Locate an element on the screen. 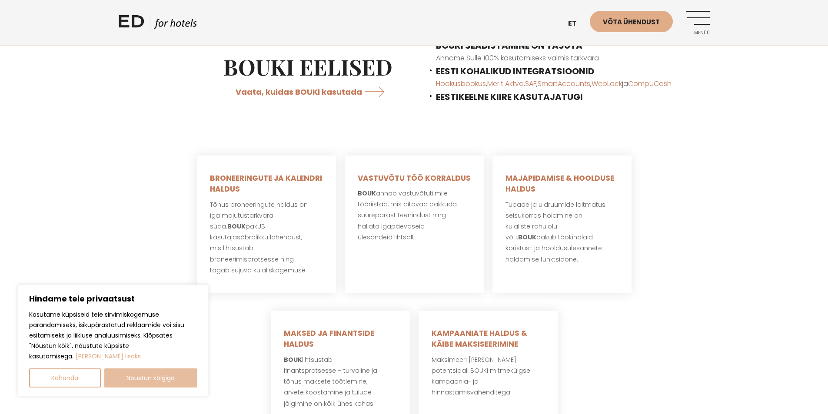  a: WebLock is located at coordinates (607, 83).